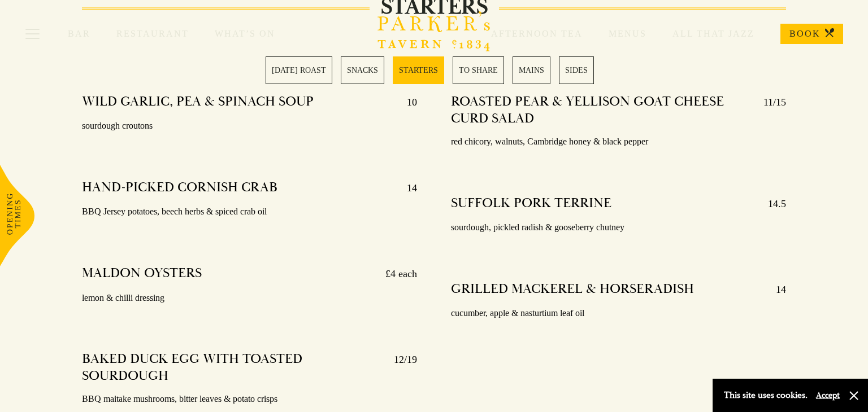 This screenshot has height=412, width=868. What do you see at coordinates (249, 126) in the screenshot?
I see `p: sourdough croutons` at bounding box center [249, 126].